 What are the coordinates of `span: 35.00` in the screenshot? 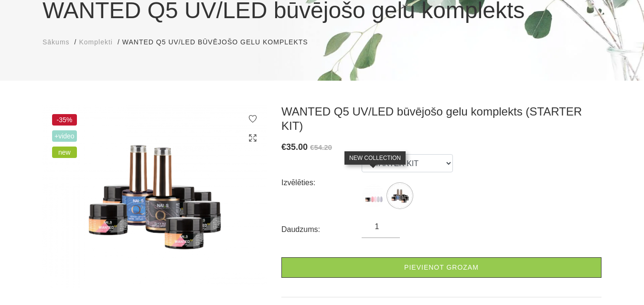 It's located at (296, 147).